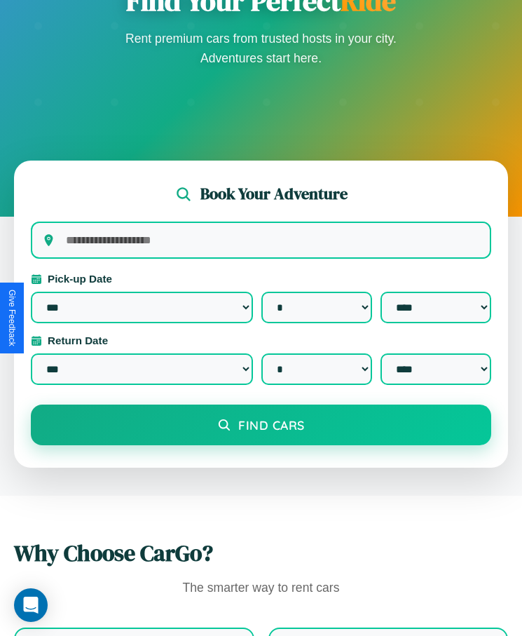 This screenshot has width=522, height=636. Describe the element at coordinates (12, 317) in the screenshot. I see `div: Give Feedback` at that location.